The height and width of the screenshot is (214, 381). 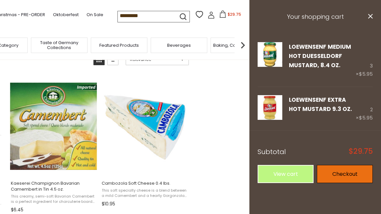 What do you see at coordinates (144, 193) in the screenshot?
I see `span: This soft specialty cheese is a blend between a mild Camembert and a hearty Gorgonzola cheese. Ar...` at bounding box center [144, 193].